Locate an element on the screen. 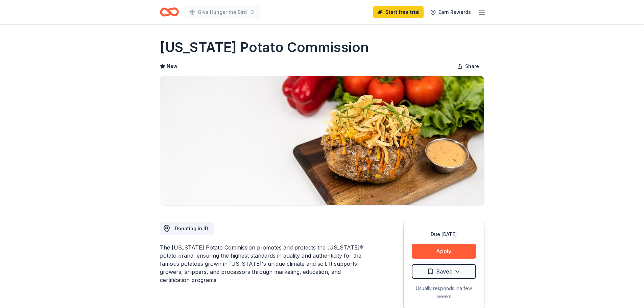 Image resolution: width=644 pixels, height=308 pixels. a: Earn Rewards is located at coordinates (451, 12).